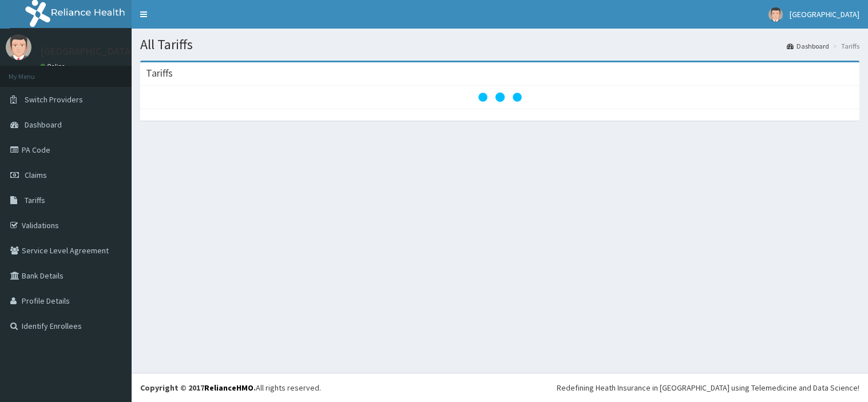  I want to click on span: Dashboard, so click(43, 125).